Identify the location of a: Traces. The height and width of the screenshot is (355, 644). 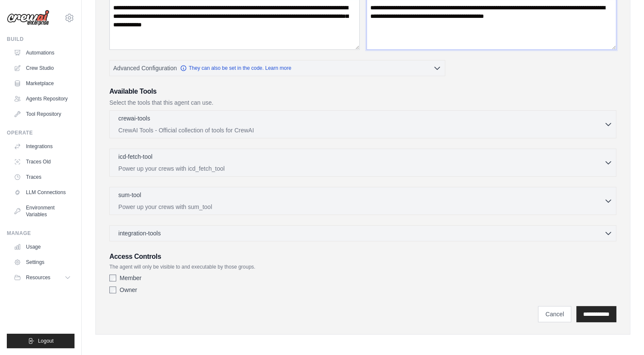
(42, 177).